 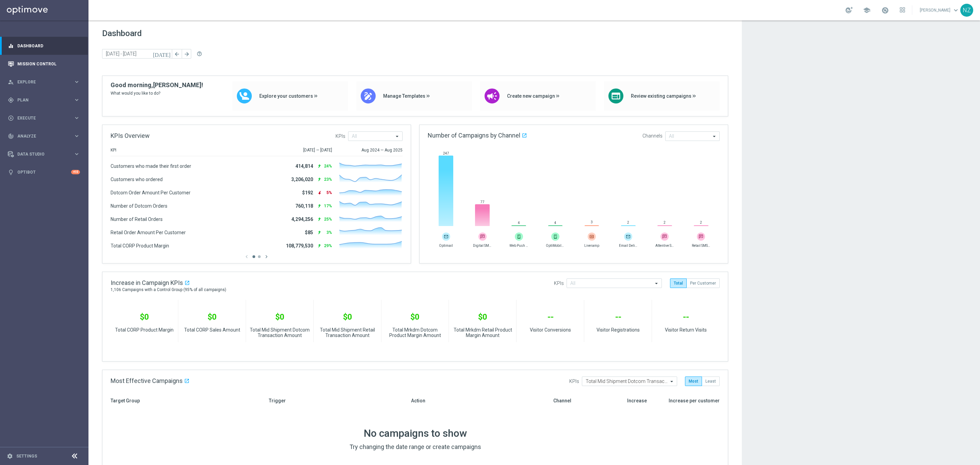 I want to click on div: gps_fixed Plan keyboard_arrow_right, so click(x=44, y=100).